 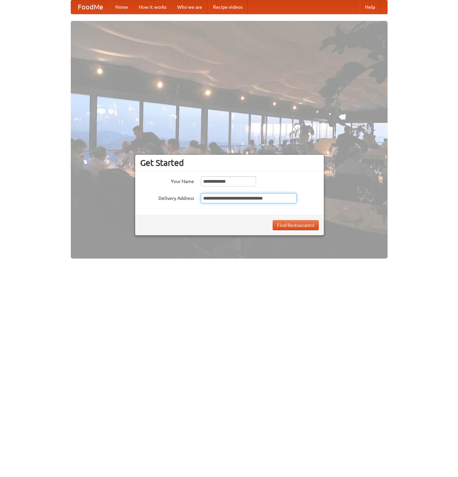 I want to click on a: Help, so click(x=370, y=7).